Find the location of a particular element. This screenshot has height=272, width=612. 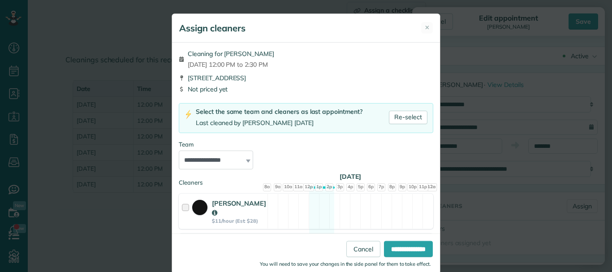

img: lightning-bolt-icon-94e5364df696ac2de96d3a42b8a9ff6ba979493684c50e6bbbcda72601fa0d29.png is located at coordinates (188, 114).